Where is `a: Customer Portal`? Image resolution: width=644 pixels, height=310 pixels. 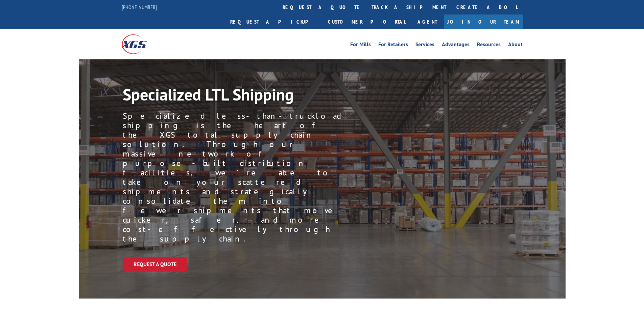
a: Customer Portal is located at coordinates (367, 22).